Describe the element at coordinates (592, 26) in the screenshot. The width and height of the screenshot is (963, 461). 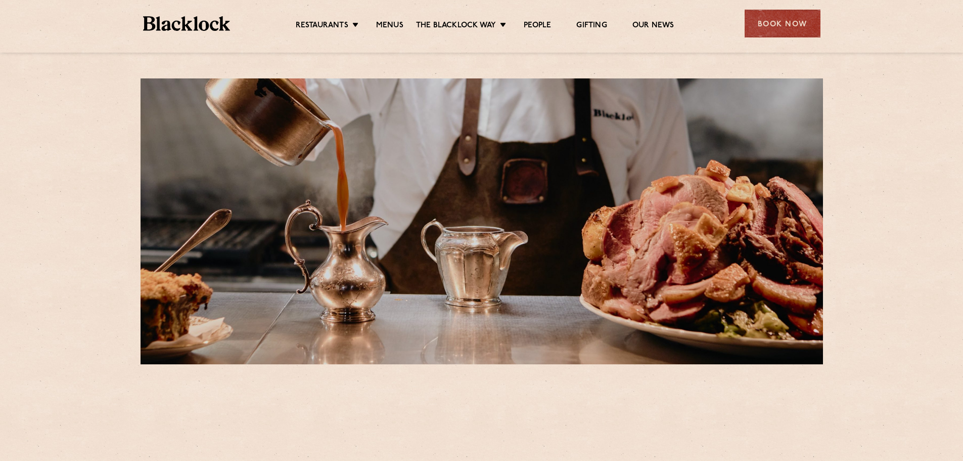
I see `a: Gifting` at that location.